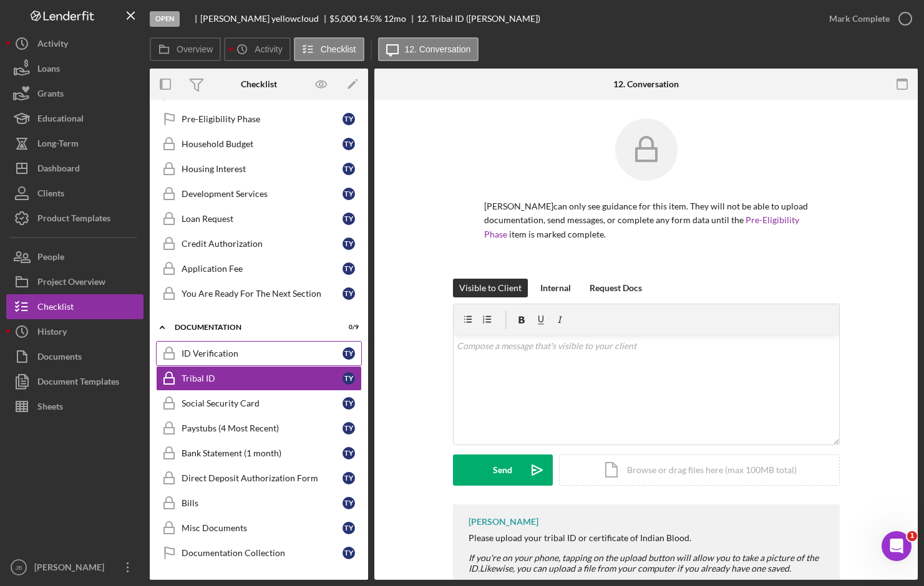 This screenshot has width=924, height=586. Describe the element at coordinates (75, 407) in the screenshot. I see `a: Sheets` at that location.